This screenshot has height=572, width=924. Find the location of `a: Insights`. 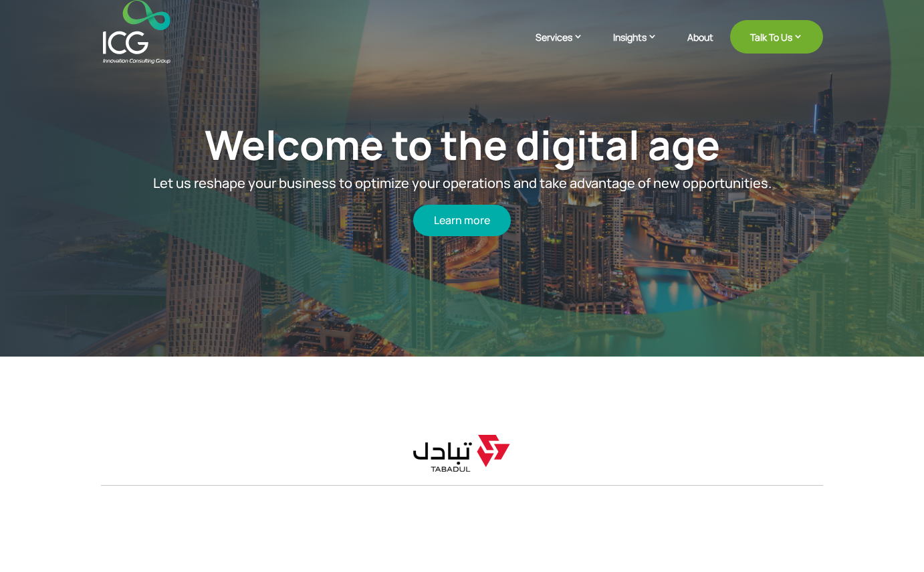

a: Insights is located at coordinates (642, 47).